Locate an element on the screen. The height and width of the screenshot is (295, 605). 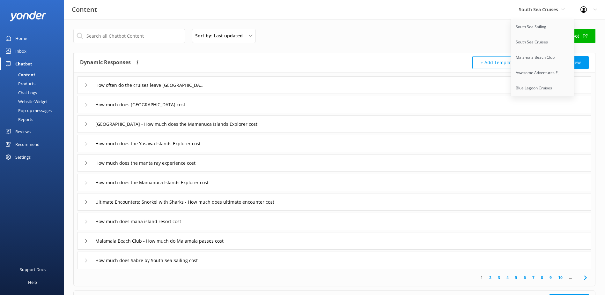
div: Website Widget is located at coordinates (26, 101).